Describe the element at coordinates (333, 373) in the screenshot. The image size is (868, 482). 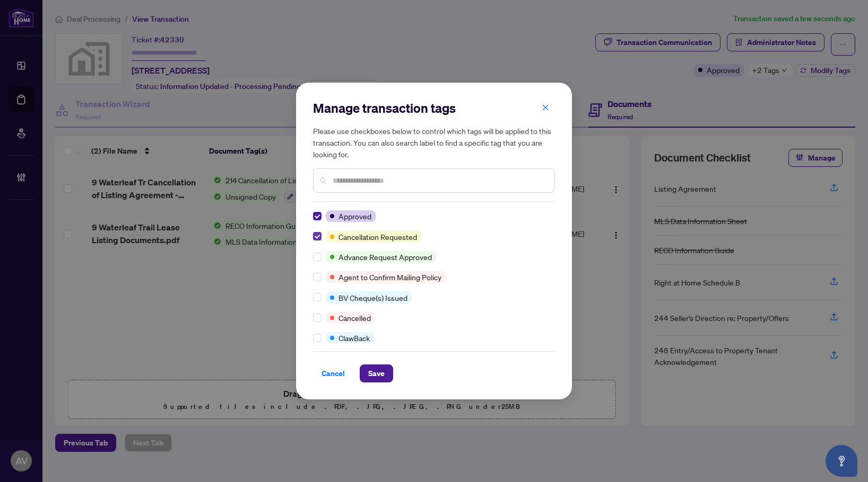
I see `button: Cancel` at that location.